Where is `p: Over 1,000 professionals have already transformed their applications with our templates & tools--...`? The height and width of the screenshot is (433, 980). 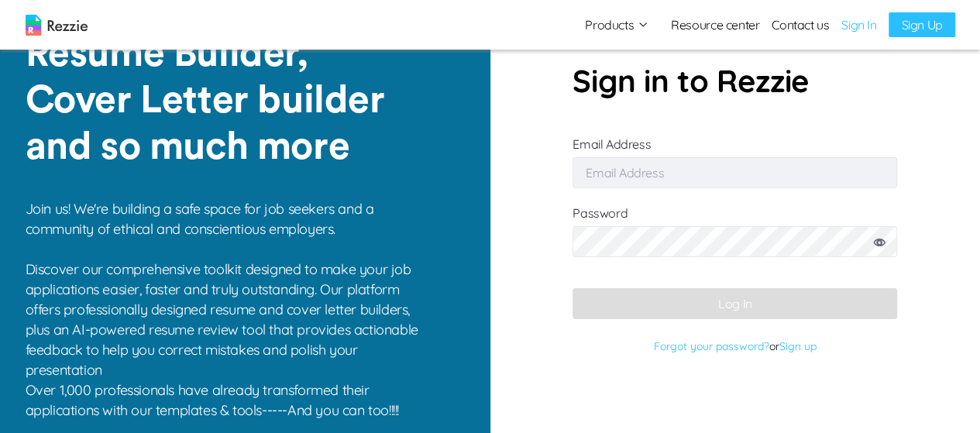 p: Over 1,000 professionals have already transformed their applications with our templates & tools--... is located at coordinates (227, 400).